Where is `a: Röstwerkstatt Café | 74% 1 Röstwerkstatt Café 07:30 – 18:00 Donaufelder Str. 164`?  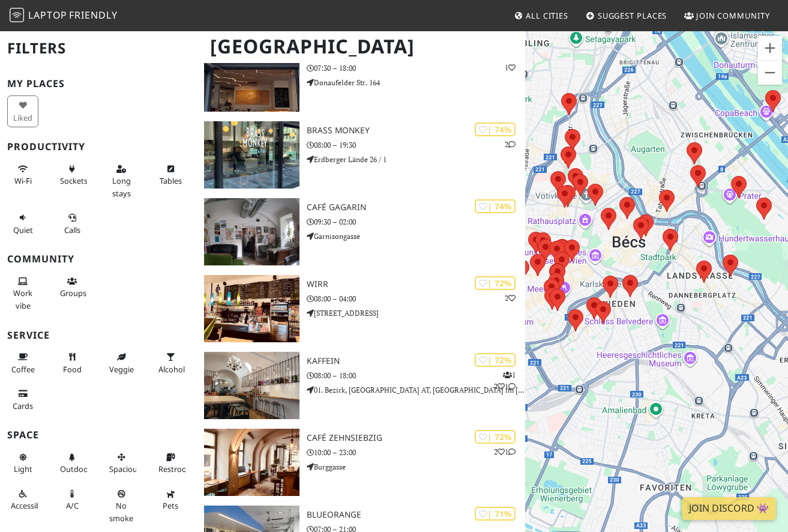
a: Röstwerkstatt Café | 74% 1 Röstwerkstatt Café 07:30 – 18:00 Donaufelder Str. 164 is located at coordinates (361, 78).